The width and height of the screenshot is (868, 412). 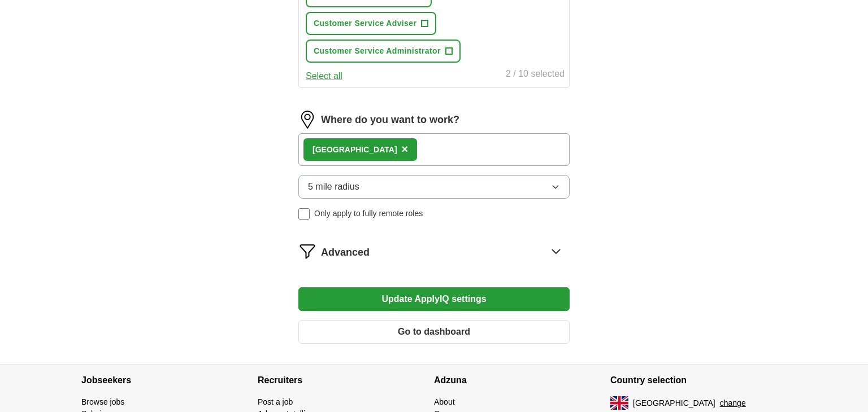 What do you see at coordinates (619, 403) in the screenshot?
I see `img: UK flag` at bounding box center [619, 403].